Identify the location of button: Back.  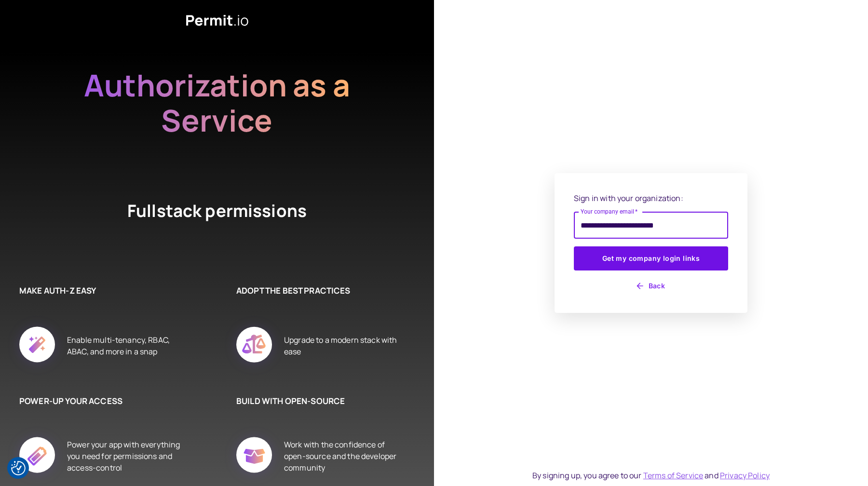
(651, 286).